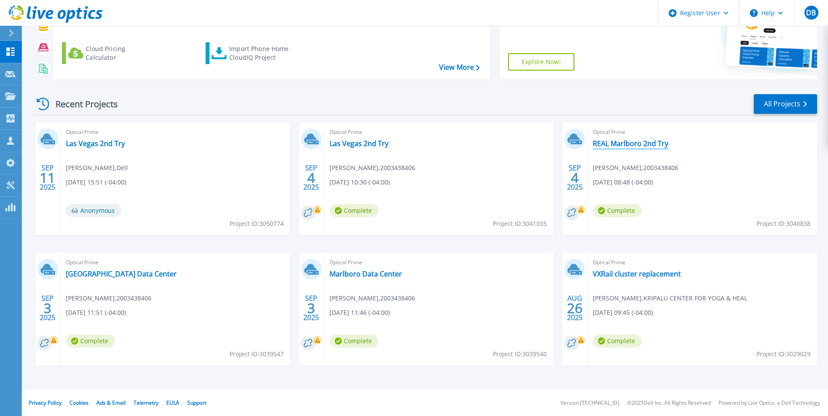 The width and height of the screenshot is (828, 416). I want to click on div: AUG 2025, so click(575, 308).